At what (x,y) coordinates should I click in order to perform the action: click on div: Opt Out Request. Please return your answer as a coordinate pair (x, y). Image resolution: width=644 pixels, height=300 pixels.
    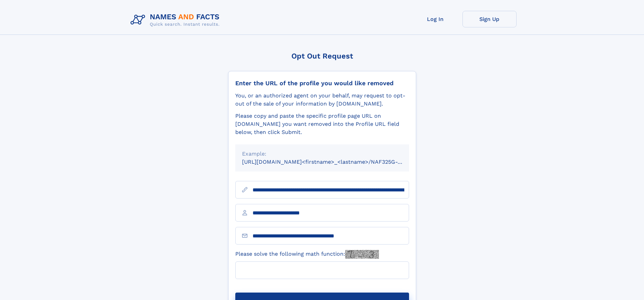
    Looking at the image, I should click on (322, 56).